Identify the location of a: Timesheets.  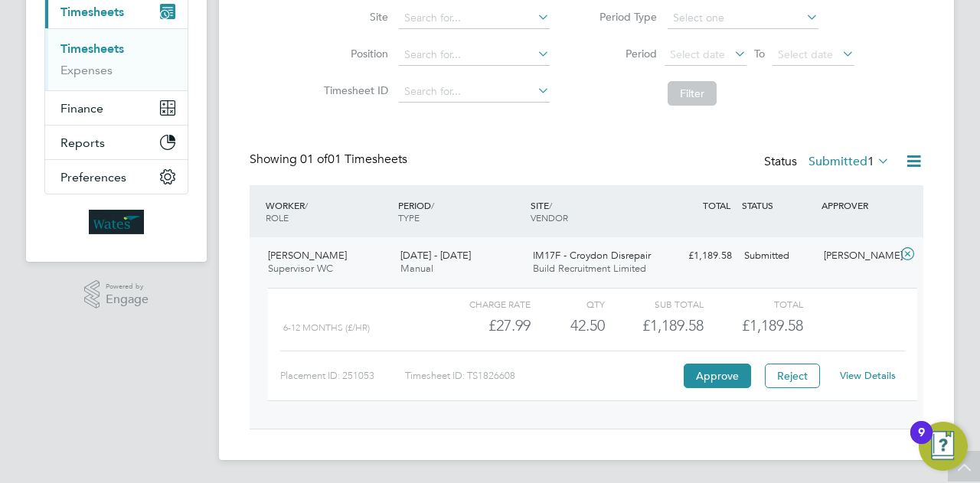
(92, 48).